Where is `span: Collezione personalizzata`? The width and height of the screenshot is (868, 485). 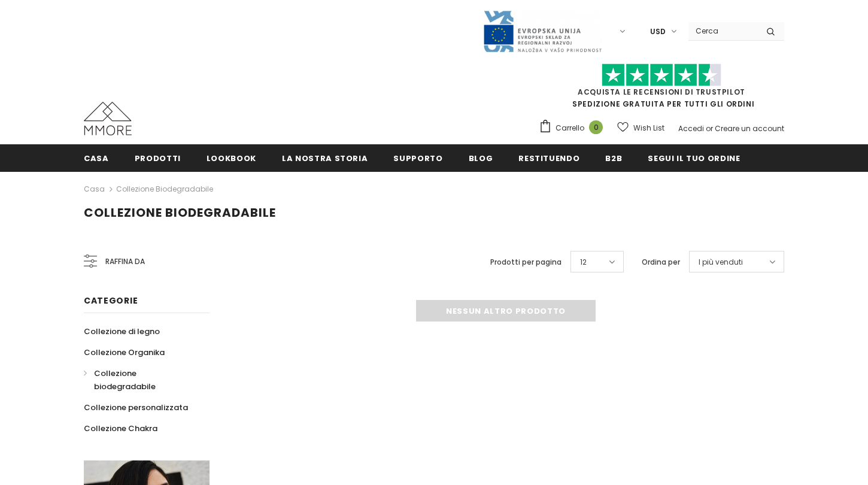 span: Collezione personalizzata is located at coordinates (136, 407).